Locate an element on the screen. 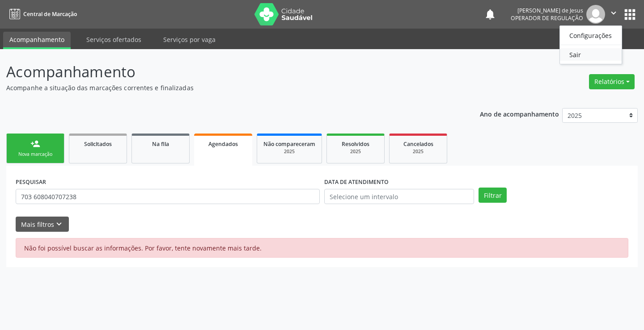 The height and width of the screenshot is (330, 644). a: Central de Marcação is located at coordinates (41, 14).